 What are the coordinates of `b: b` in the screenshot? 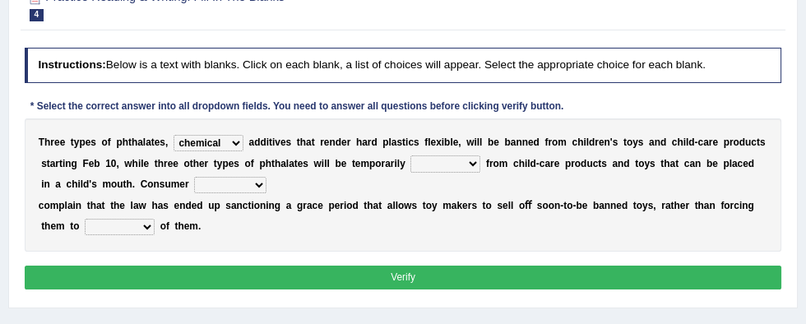 It's located at (490, 142).